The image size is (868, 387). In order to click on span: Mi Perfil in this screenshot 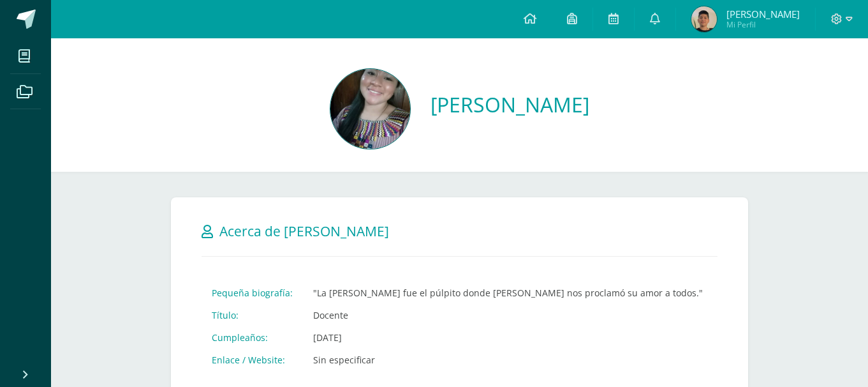, I will do `click(763, 24)`.